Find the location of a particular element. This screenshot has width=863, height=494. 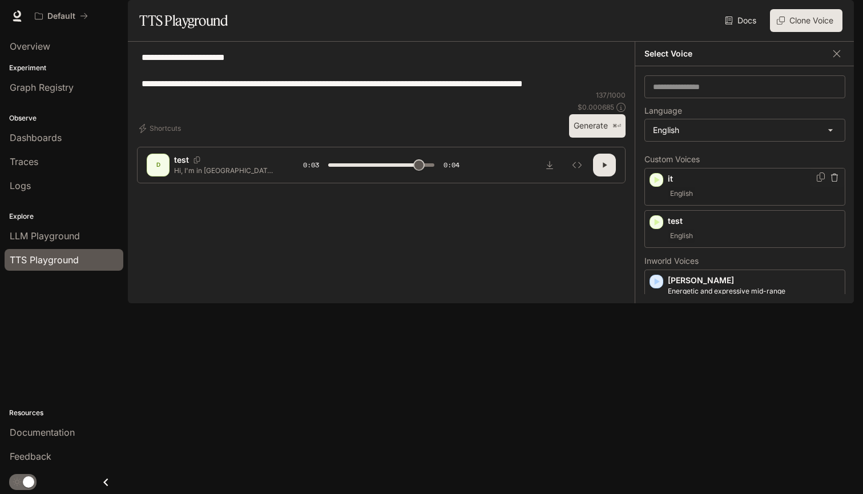

p: 137 / 1000 is located at coordinates (611, 95).